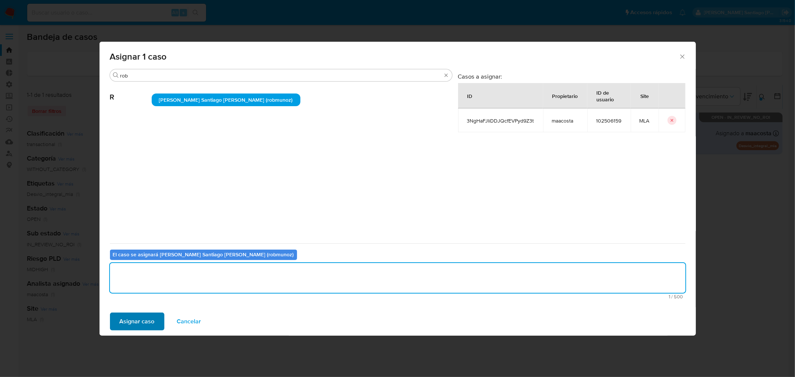 This screenshot has width=795, height=377. Describe the element at coordinates (397, 188) in the screenshot. I see `div: assign-modal` at that location.